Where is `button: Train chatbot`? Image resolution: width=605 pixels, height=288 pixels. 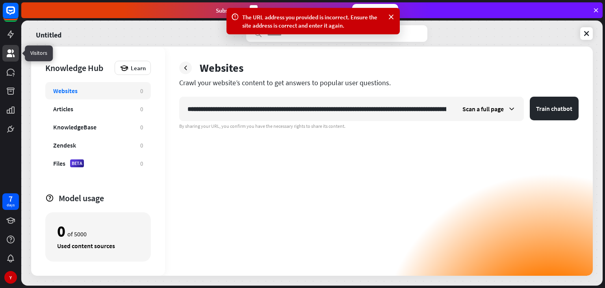
button: Train chatbot is located at coordinates (554, 108).